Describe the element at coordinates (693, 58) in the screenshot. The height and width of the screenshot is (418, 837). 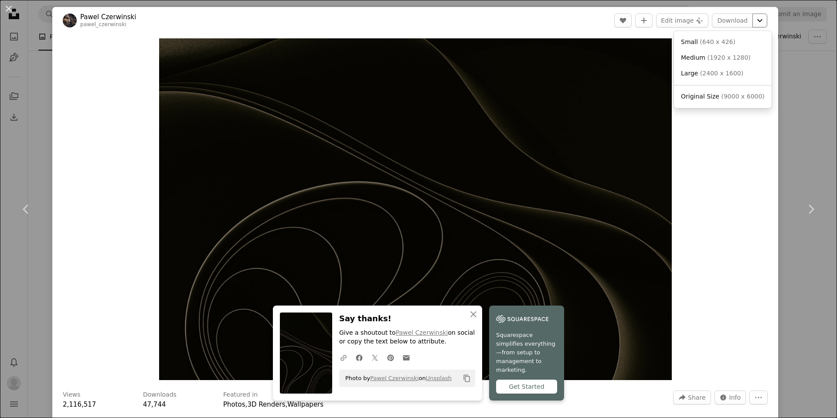
I see `span: Medium` at that location.